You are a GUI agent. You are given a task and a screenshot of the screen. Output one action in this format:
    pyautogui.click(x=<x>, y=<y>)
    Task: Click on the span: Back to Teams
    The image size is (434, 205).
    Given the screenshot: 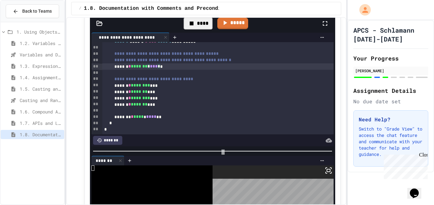 What is the action you would take?
    pyautogui.click(x=37, y=11)
    